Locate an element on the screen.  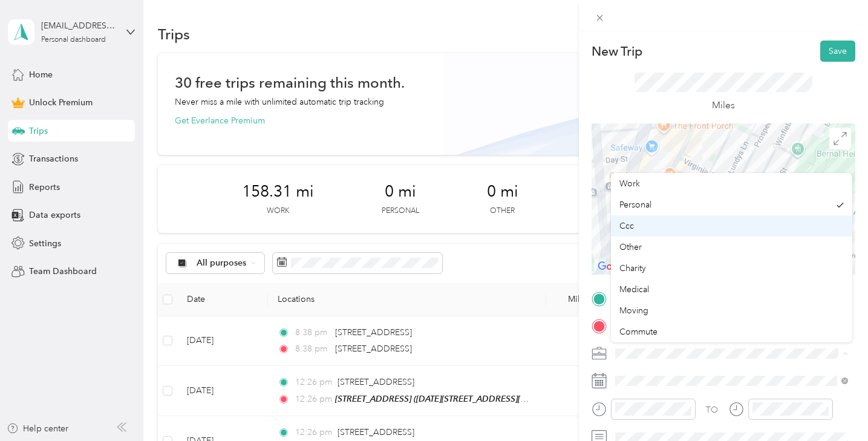
button: Save is located at coordinates (838, 51).